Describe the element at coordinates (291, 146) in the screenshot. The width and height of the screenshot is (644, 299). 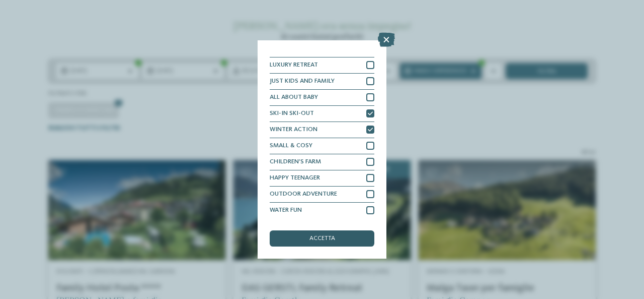
I see `span: SMALL & COSY` at that location.